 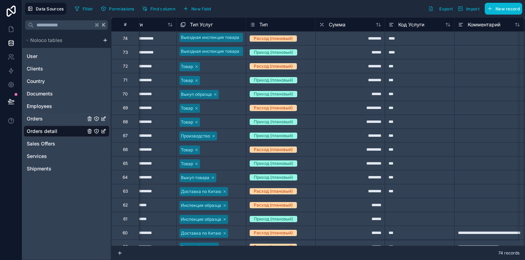 I want to click on button: Permissions, so click(x=117, y=9).